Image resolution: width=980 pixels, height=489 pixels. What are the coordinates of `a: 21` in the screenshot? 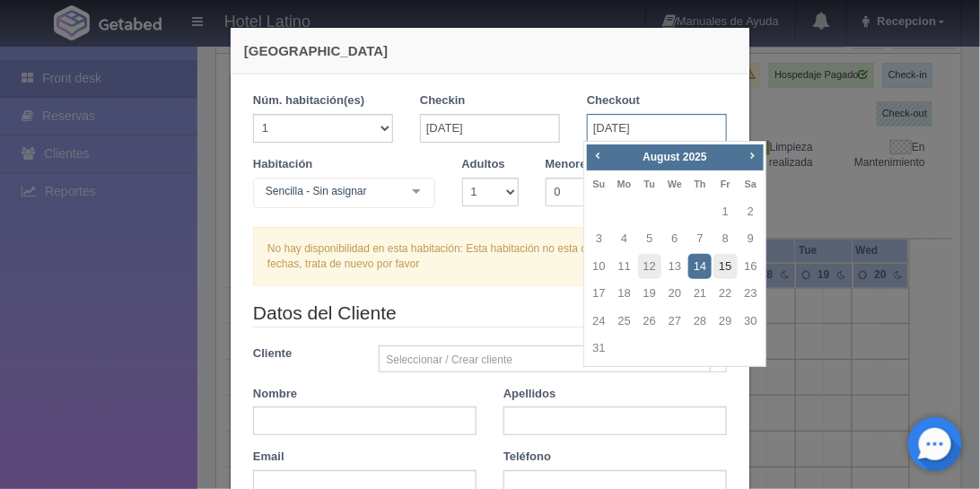 It's located at (700, 293).